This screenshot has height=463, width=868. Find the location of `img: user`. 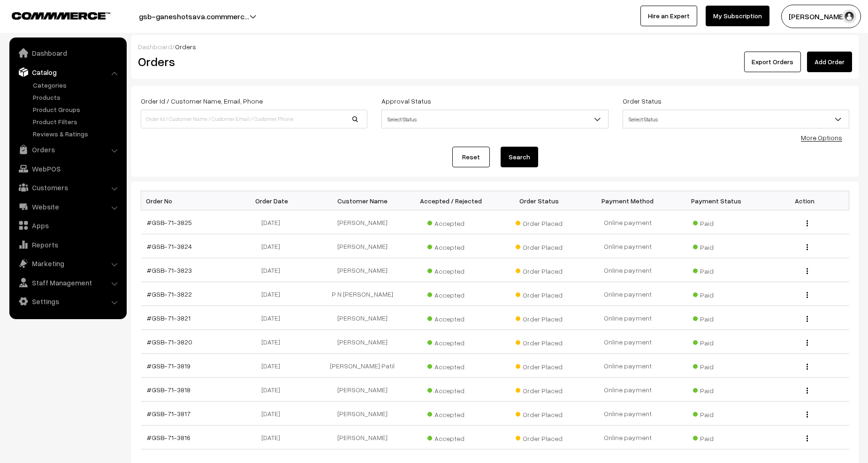

img: user is located at coordinates (849, 17).